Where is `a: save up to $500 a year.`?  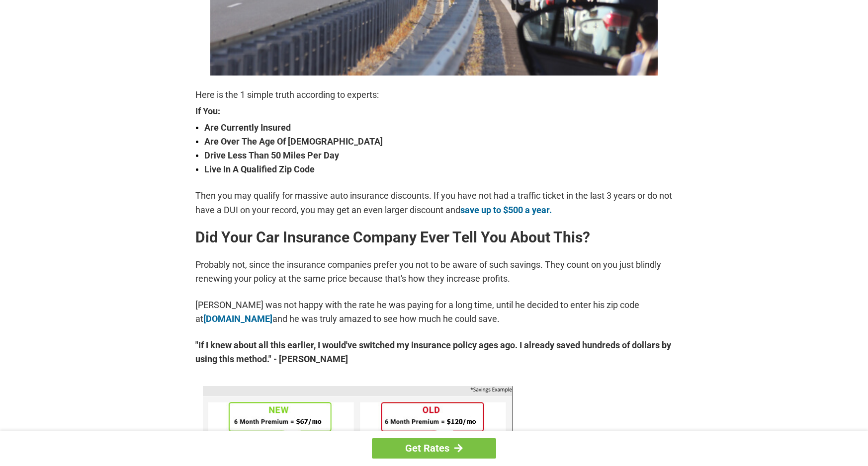 a: save up to $500 a year. is located at coordinates (506, 210).